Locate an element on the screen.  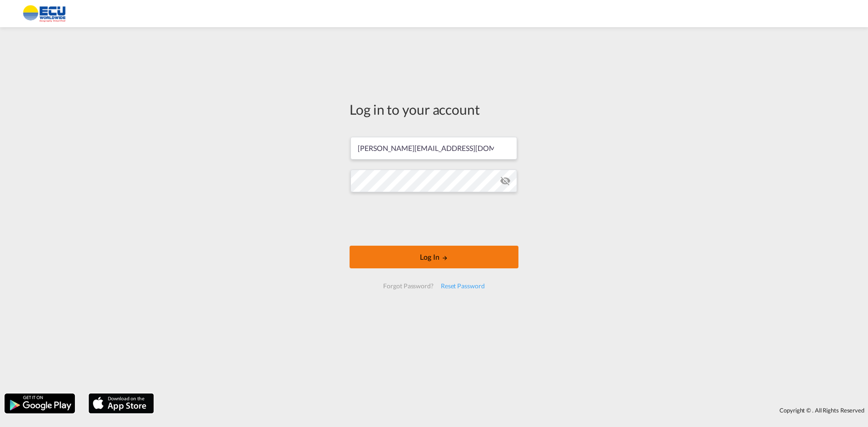
div: Reset Password is located at coordinates (462, 286).